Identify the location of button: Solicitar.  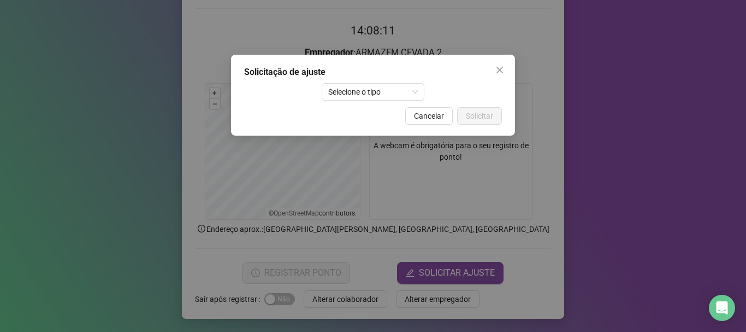
(480, 116).